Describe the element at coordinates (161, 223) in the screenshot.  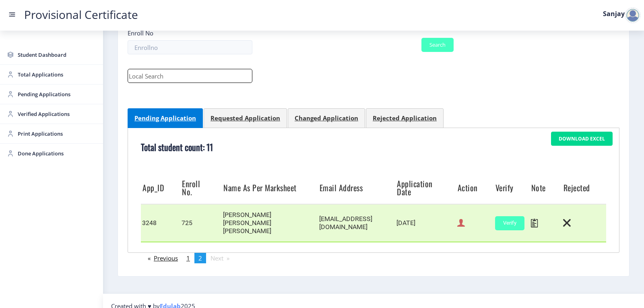
I see `td: 3248` at that location.